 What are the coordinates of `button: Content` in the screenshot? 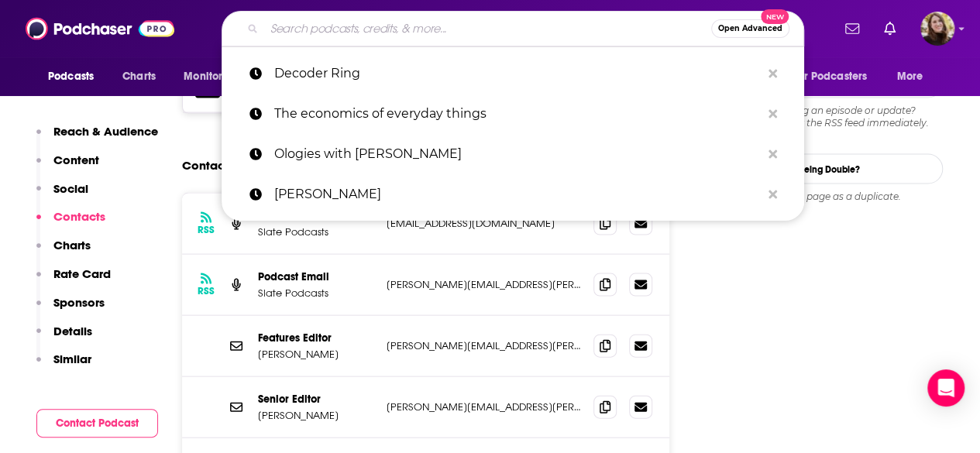 It's located at (67, 167).